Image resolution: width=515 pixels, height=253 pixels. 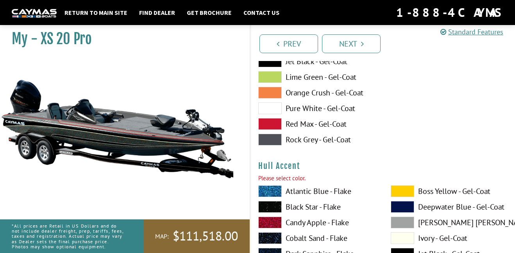 What do you see at coordinates (449, 191) in the screenshot?
I see `label: Boss Yellow - Gel-Coat` at bounding box center [449, 191].